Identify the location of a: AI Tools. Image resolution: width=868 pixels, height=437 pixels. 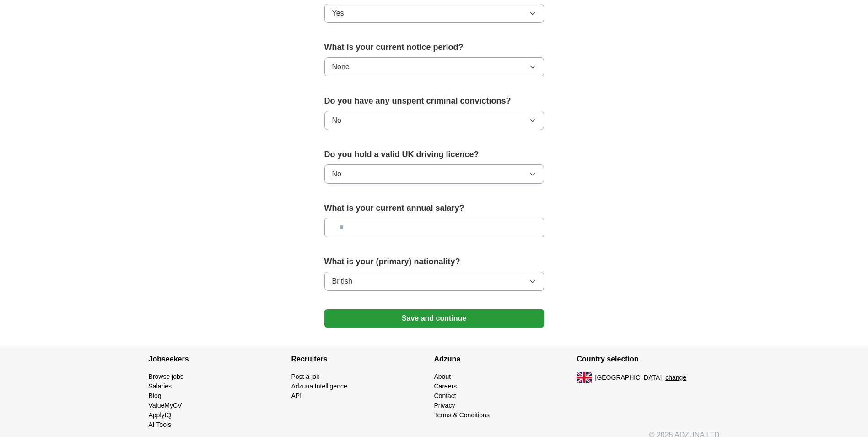
(160, 425).